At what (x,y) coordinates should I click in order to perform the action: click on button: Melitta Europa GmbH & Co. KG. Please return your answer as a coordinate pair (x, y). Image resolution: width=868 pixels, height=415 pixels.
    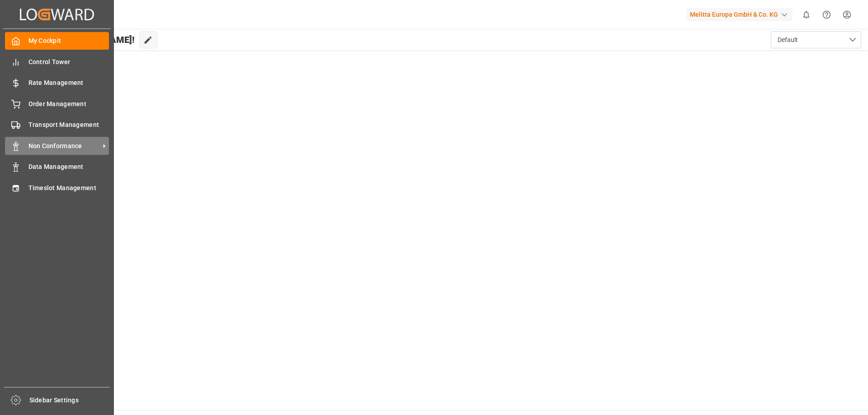
    Looking at the image, I should click on (740, 15).